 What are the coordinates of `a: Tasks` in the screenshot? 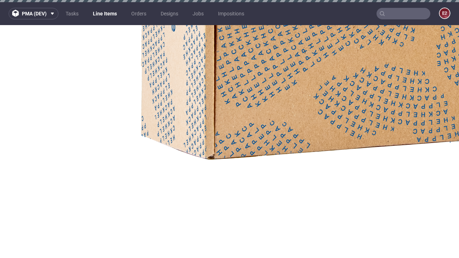 It's located at (72, 14).